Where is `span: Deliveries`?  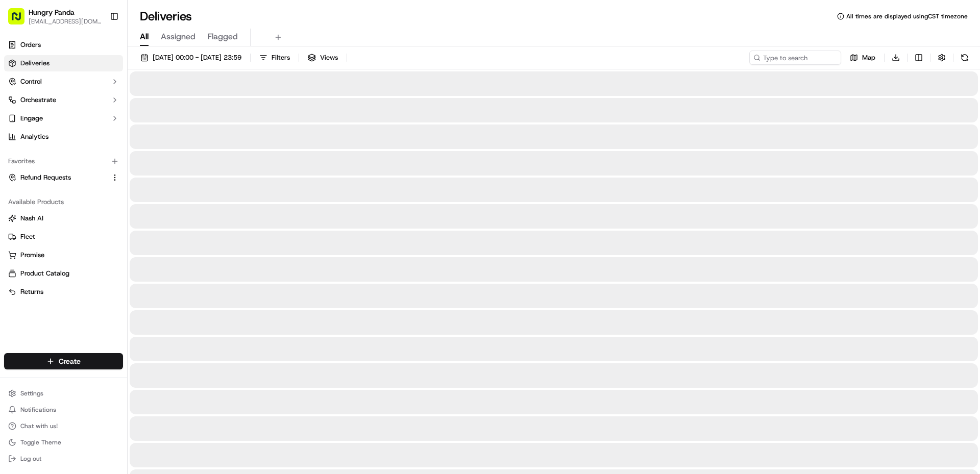
span: Deliveries is located at coordinates (35, 63).